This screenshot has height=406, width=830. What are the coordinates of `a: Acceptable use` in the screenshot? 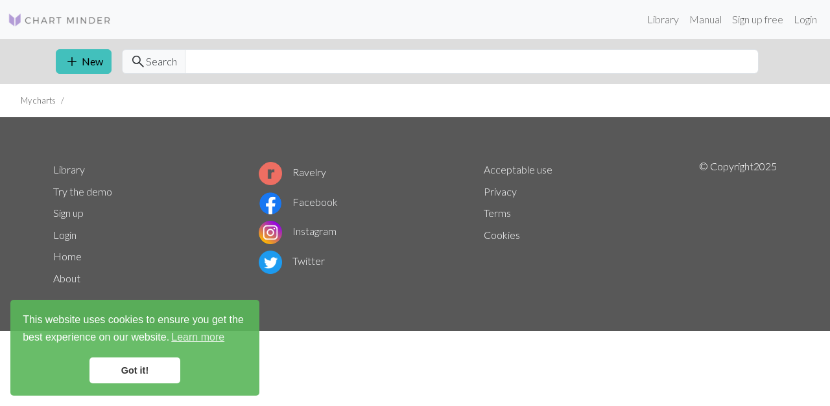 It's located at (518, 169).